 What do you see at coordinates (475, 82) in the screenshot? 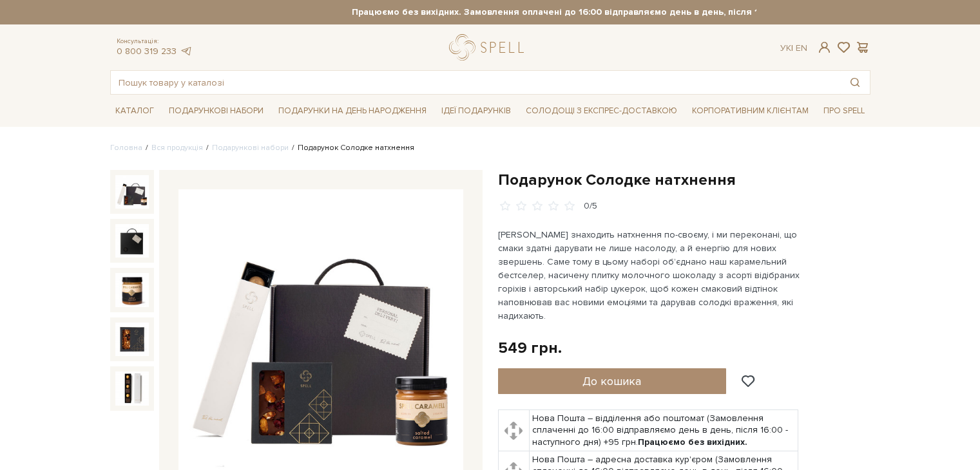
I see `input: Пошук товару у каталозі` at bounding box center [475, 82].